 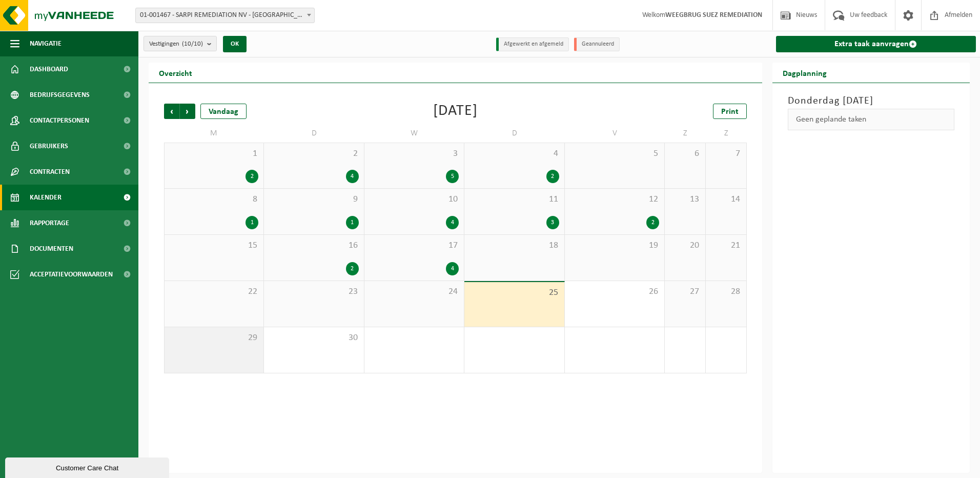 What do you see at coordinates (314, 154) in the screenshot?
I see `span: 2` at bounding box center [314, 154].